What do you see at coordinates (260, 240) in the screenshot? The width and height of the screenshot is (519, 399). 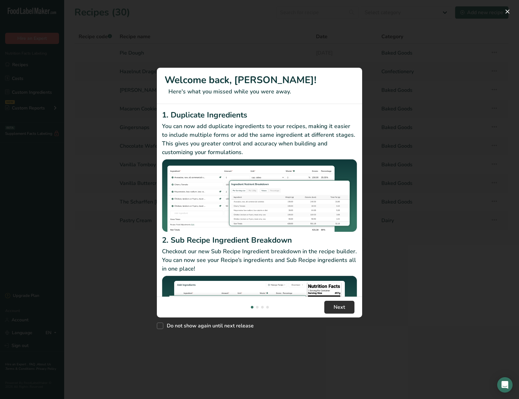 I see `h2: 2. Sub Recipe Ingredient Breakdown` at bounding box center [260, 240].